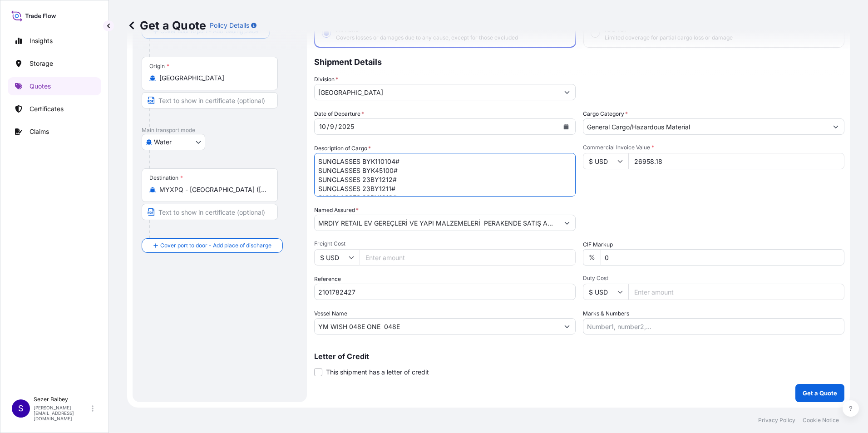 This screenshot has height=433, width=868. What do you see at coordinates (212, 246) in the screenshot?
I see `button: Cover port to door - Add place of discharge` at bounding box center [212, 246].